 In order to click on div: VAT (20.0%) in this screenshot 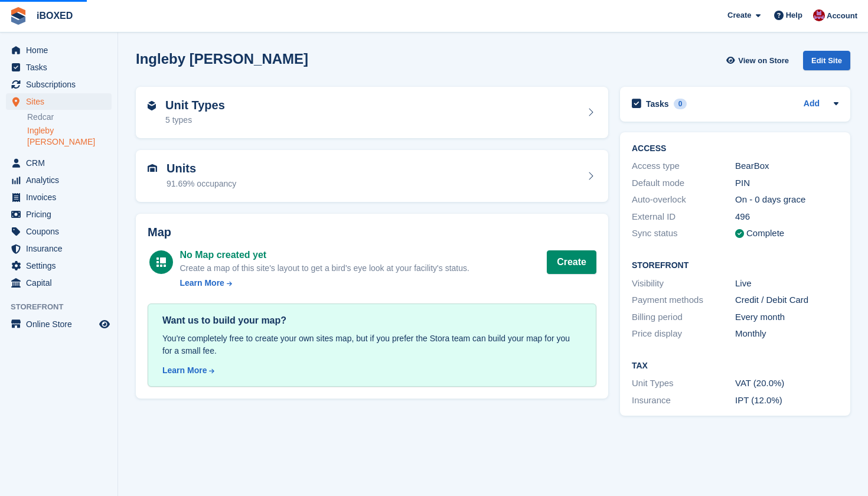, I will do `click(787, 383)`.